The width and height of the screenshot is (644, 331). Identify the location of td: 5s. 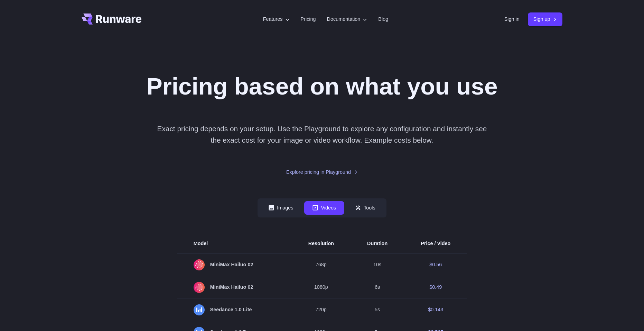
(377, 309).